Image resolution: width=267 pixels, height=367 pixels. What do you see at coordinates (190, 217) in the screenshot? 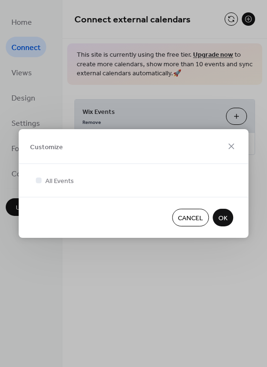
I see `button: Cancel` at bounding box center [190, 217].